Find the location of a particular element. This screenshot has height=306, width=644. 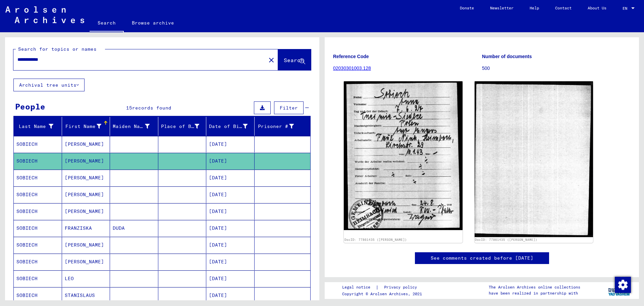

span: records found is located at coordinates (151, 108).